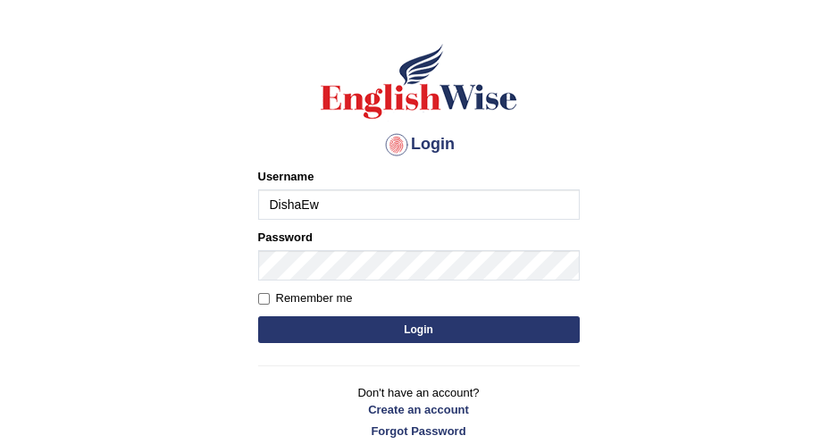 The image size is (837, 444). Describe the element at coordinates (419, 81) in the screenshot. I see `img: Logo of English Wise sign in for intelligent practice with AI` at that location.